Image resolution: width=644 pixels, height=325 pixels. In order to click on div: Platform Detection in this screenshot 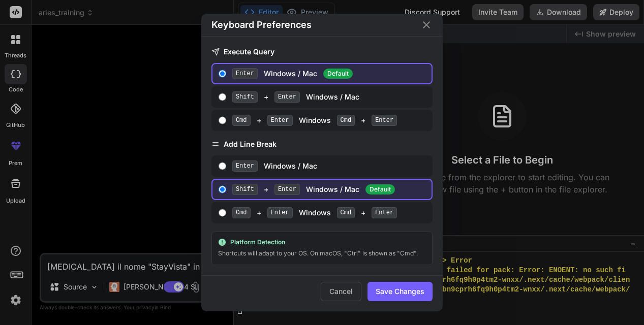, I will do `click(321, 243)`.